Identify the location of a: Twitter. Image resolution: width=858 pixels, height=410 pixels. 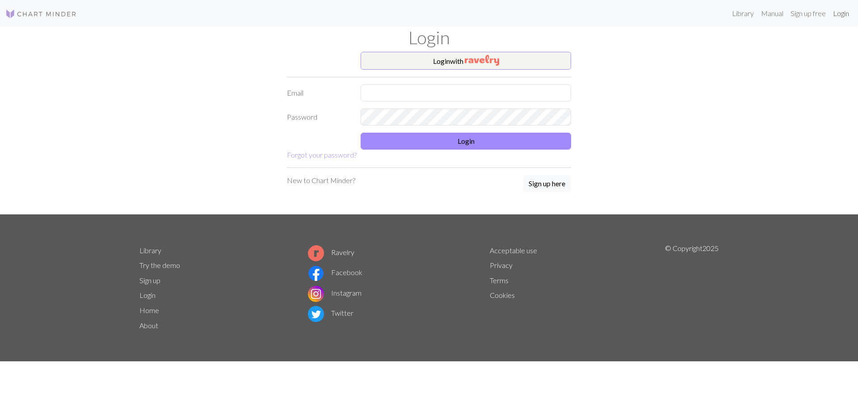
(331, 313).